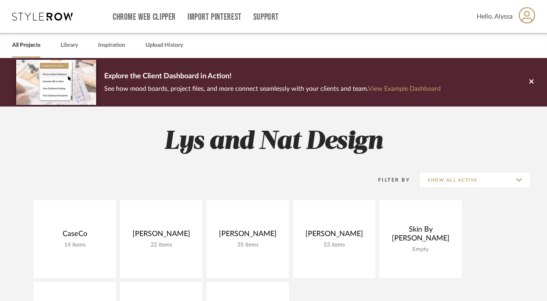  Describe the element at coordinates (144, 17) in the screenshot. I see `a: Chrome Web Clipper` at that location.